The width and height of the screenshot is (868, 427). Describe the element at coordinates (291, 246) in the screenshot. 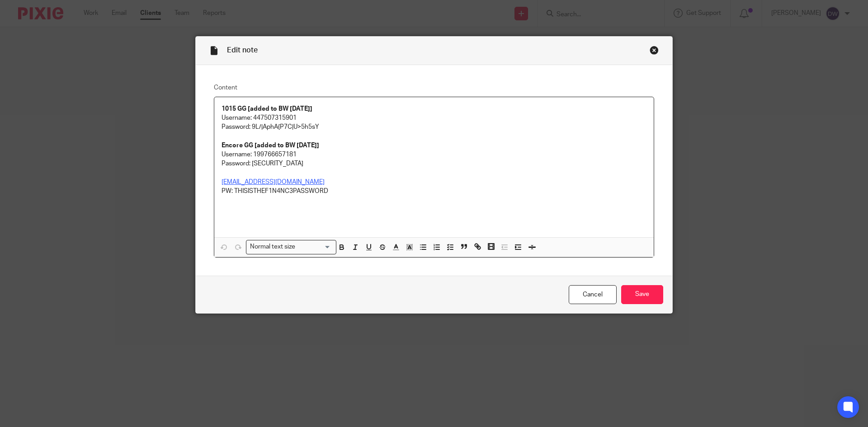

I see `div: Search for option` at that location.